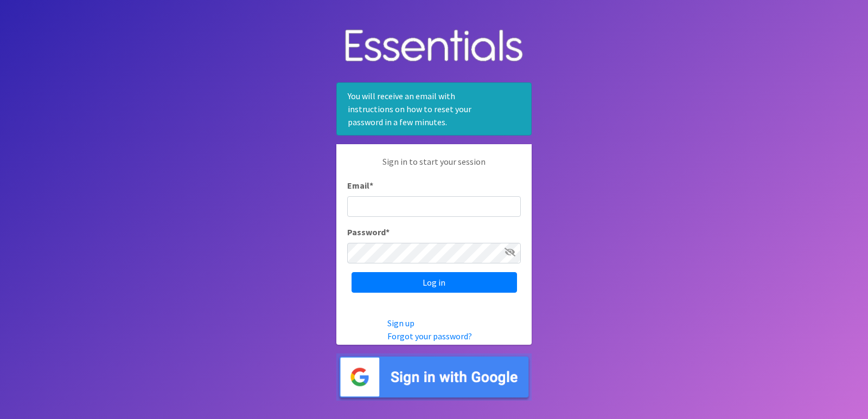  Describe the element at coordinates (434, 46) in the screenshot. I see `img: Human Essentials` at that location.